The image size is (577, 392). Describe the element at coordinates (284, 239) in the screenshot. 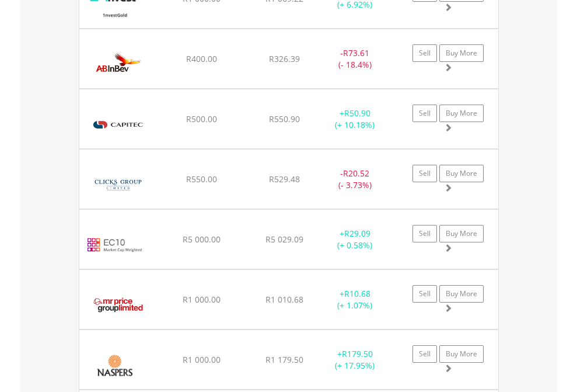

I see `span: R5 029.09` at that location.